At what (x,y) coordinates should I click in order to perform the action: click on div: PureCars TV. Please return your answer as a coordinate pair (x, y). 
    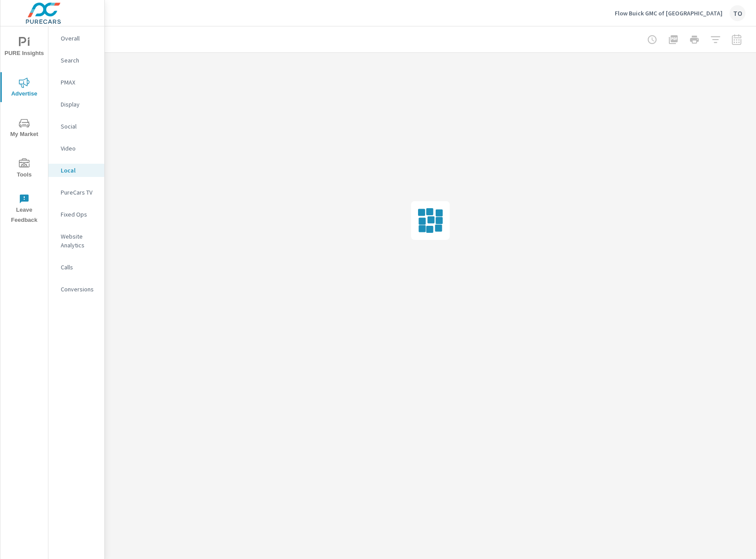
    Looking at the image, I should click on (76, 193).